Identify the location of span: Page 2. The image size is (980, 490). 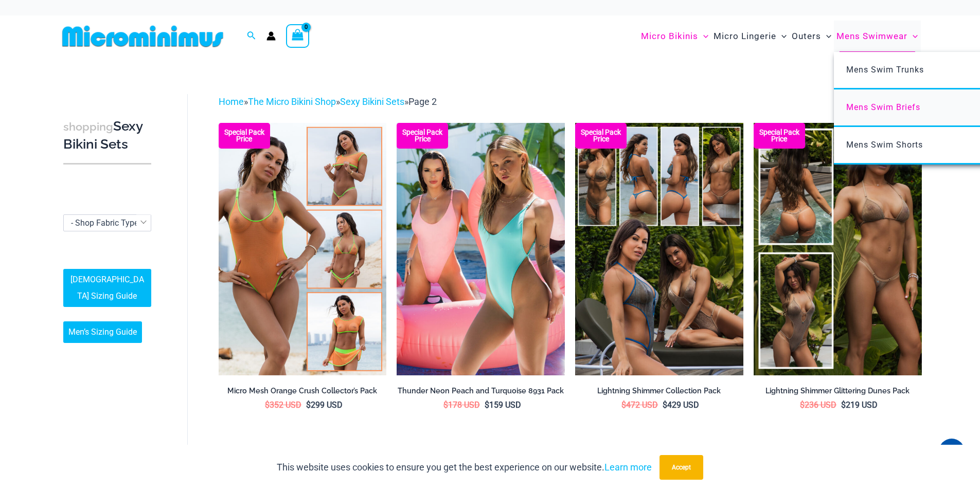
(423, 101).